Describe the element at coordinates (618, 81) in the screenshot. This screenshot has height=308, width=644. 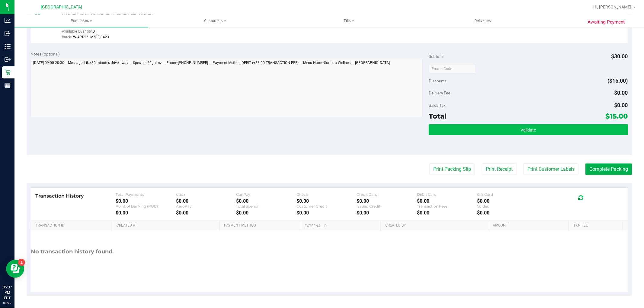
I see `span: ($15.00)` at that location.